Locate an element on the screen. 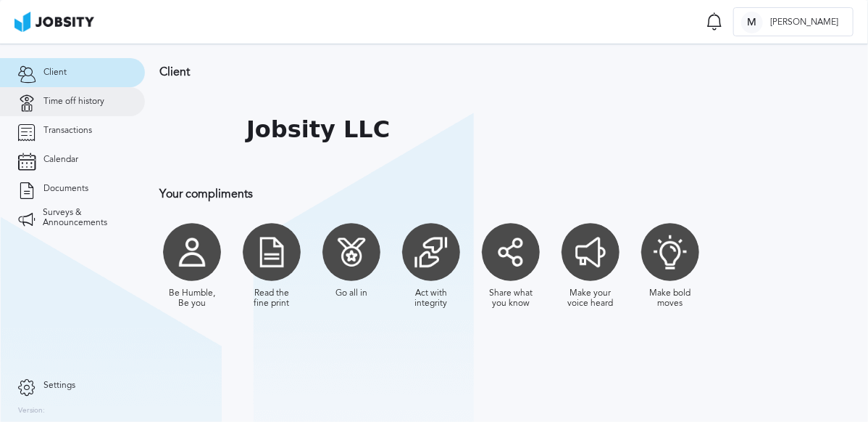  h3: Client is located at coordinates (506, 72).